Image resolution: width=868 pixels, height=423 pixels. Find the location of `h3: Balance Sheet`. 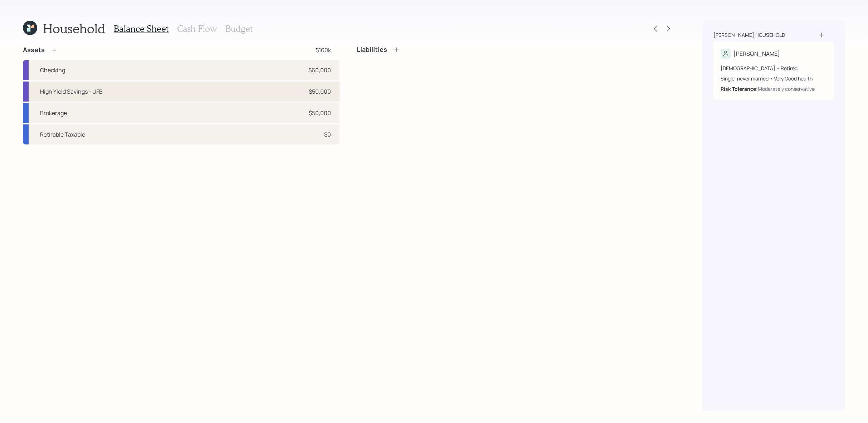

h3: Balance Sheet is located at coordinates (141, 29).